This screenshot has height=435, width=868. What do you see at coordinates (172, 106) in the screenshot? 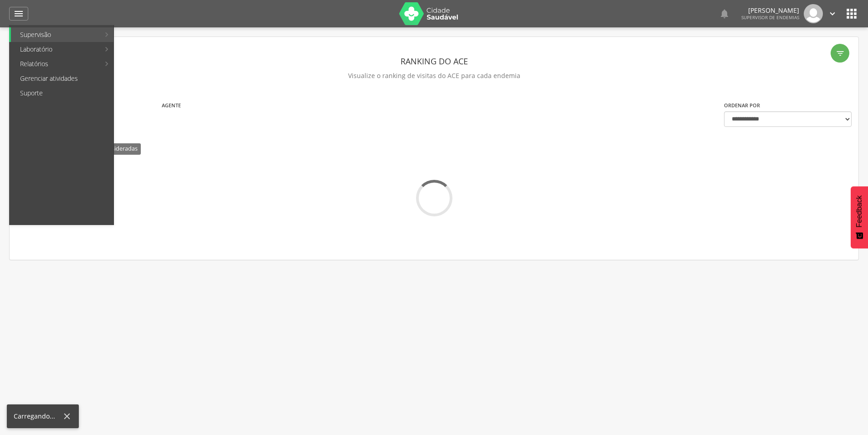
I see `label: Agente` at bounding box center [172, 106].